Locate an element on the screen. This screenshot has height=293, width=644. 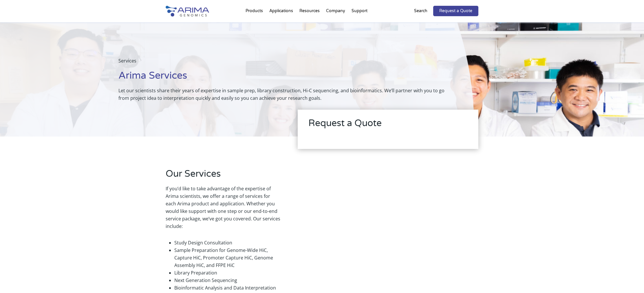
h2: Our Services is located at coordinates (223, 176).